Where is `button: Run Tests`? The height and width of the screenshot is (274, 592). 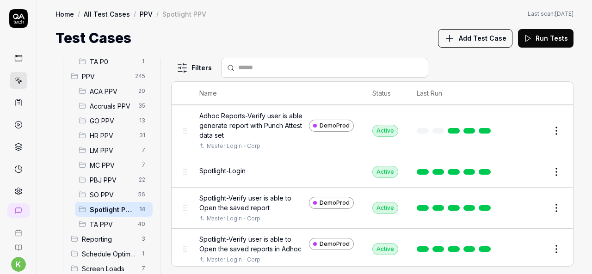 button: Run Tests is located at coordinates (546, 38).